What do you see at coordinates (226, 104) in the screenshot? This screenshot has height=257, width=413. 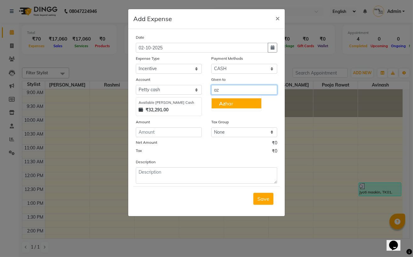 I see `ngb-highlight: har` at bounding box center [226, 104].